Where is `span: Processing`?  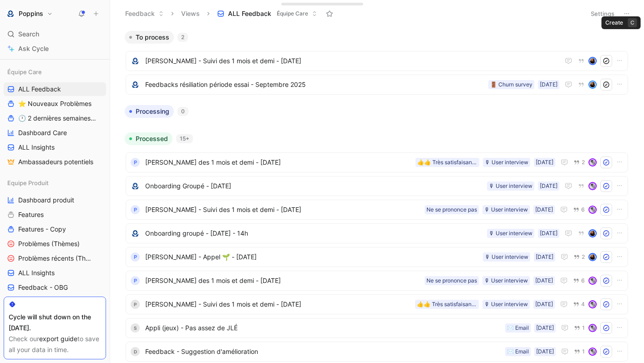
span: Processing is located at coordinates (153, 111).